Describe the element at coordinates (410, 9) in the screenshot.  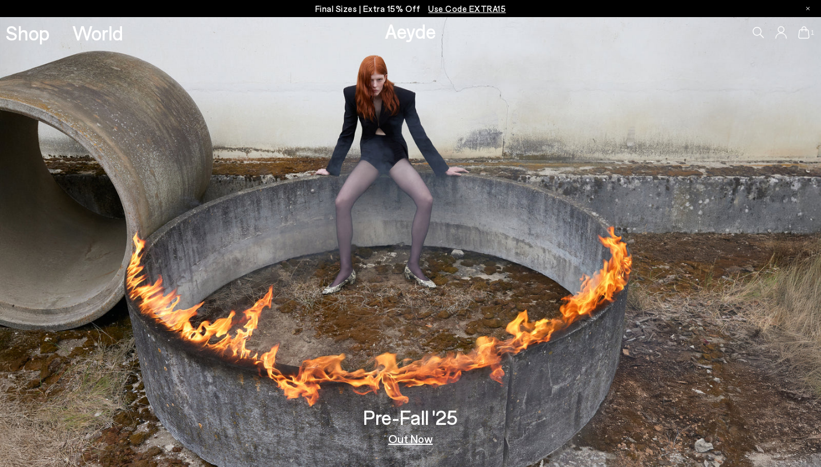
I see `p: Final Sizes | Extra 15% Off` at that location.